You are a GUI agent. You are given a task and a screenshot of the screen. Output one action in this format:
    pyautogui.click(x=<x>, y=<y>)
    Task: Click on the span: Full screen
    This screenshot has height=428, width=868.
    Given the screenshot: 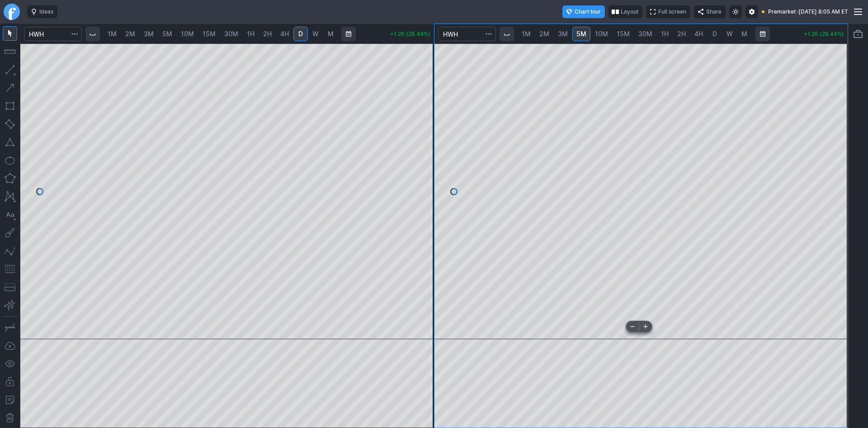 What is the action you would take?
    pyautogui.click(x=672, y=12)
    